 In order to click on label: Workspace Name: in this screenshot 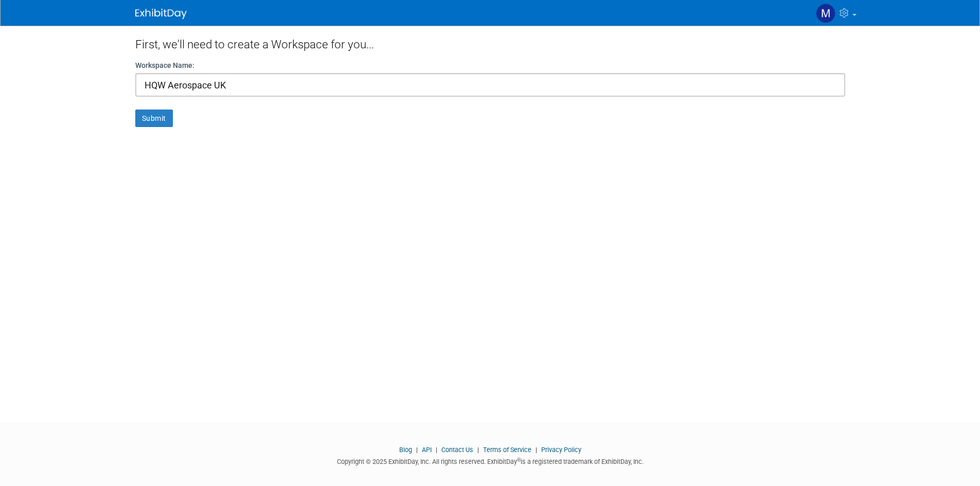, I will do `click(164, 65)`.